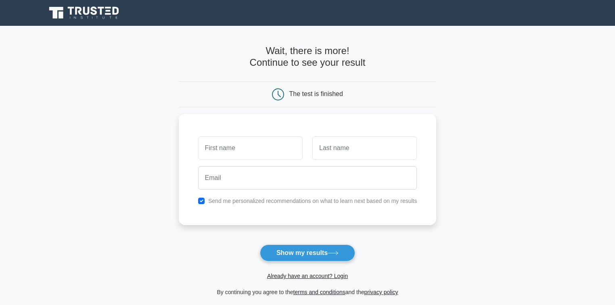  Describe the element at coordinates (319, 292) in the screenshot. I see `a: terms and conditions` at that location.